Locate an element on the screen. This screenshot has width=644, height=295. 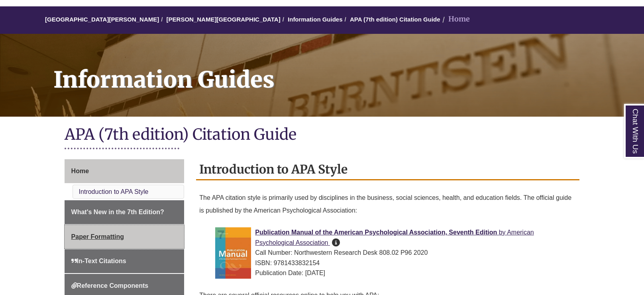
div: Call Number: Northwestern Research Desk 808.02 P96 2020 is located at coordinates (394, 253).